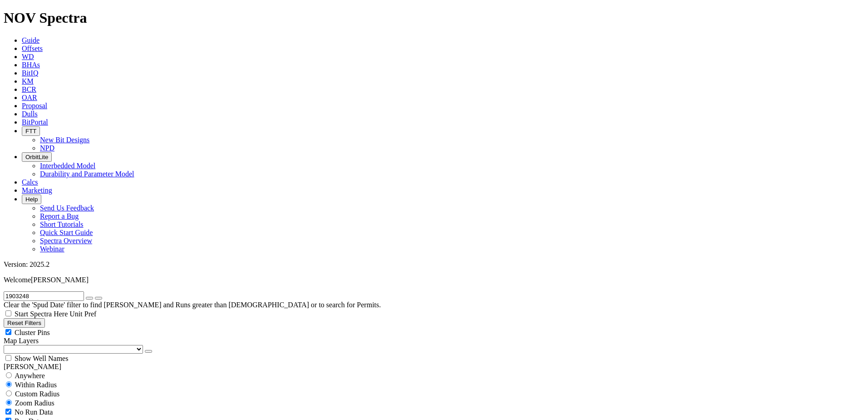 The image size is (868, 420). I want to click on button: OrbitLite, so click(37, 157).